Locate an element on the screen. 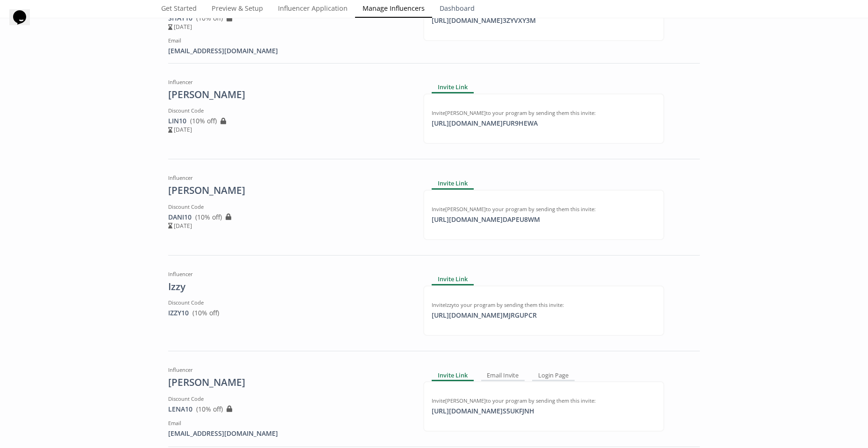  span: LIN10 is located at coordinates (177, 120).